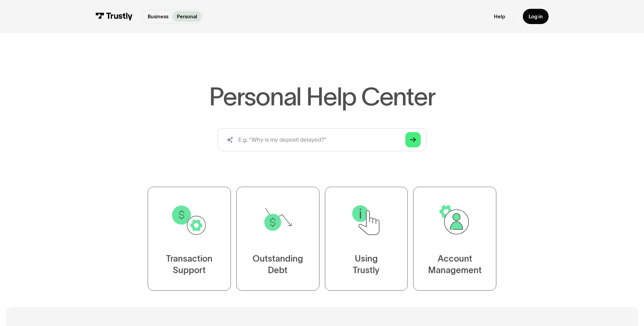 This screenshot has height=326, width=644. What do you see at coordinates (189, 238) in the screenshot?
I see `a: TransactionSupport` at bounding box center [189, 238].